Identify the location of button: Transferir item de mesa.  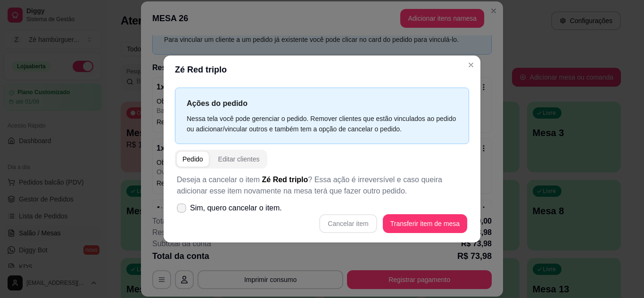
(425, 224).